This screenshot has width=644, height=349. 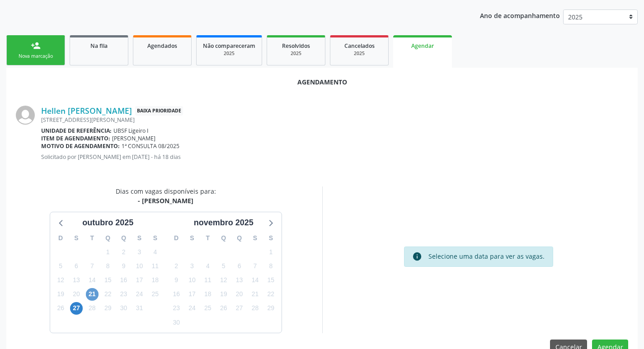 What do you see at coordinates (208, 309) in the screenshot?
I see `span: terça-feira, 25 de novembro de 2025` at bounding box center [208, 309].